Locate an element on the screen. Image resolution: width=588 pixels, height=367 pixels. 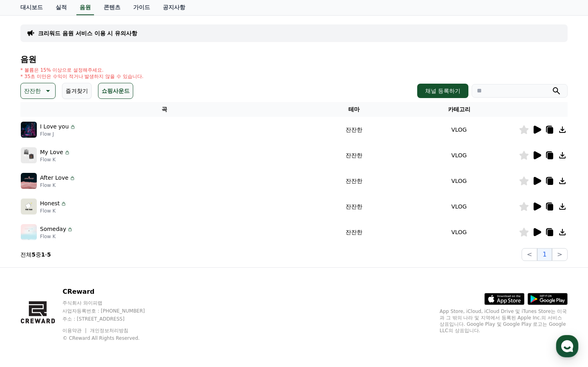
a: 대화 is located at coordinates (78, 264).